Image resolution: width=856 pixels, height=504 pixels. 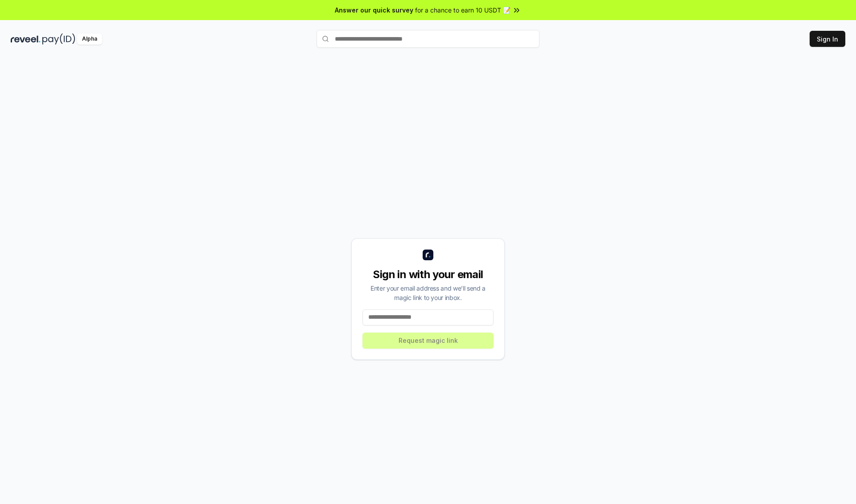 I want to click on div: Enter your email address and we’ll send a magic link to your inbox., so click(x=428, y=293).